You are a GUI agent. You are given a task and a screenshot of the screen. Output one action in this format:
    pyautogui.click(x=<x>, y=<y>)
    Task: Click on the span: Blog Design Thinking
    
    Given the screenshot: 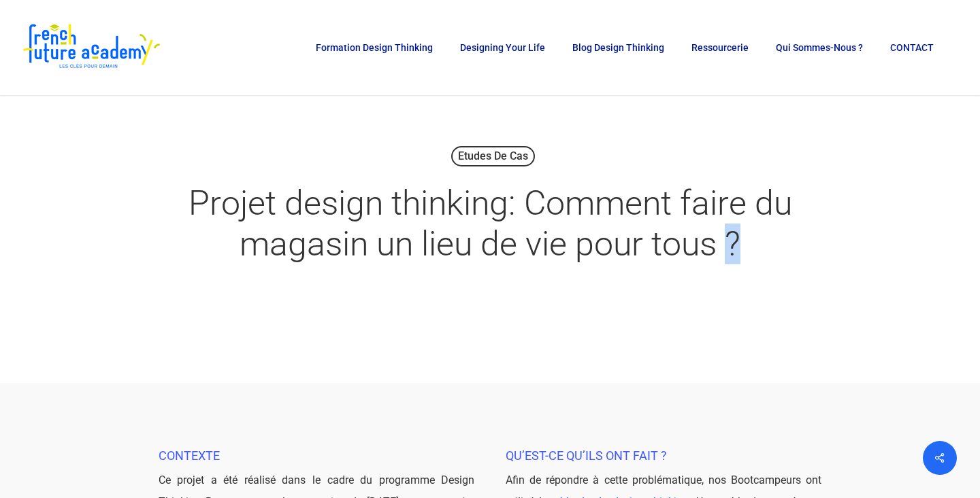 What is the action you would take?
    pyautogui.click(x=618, y=47)
    